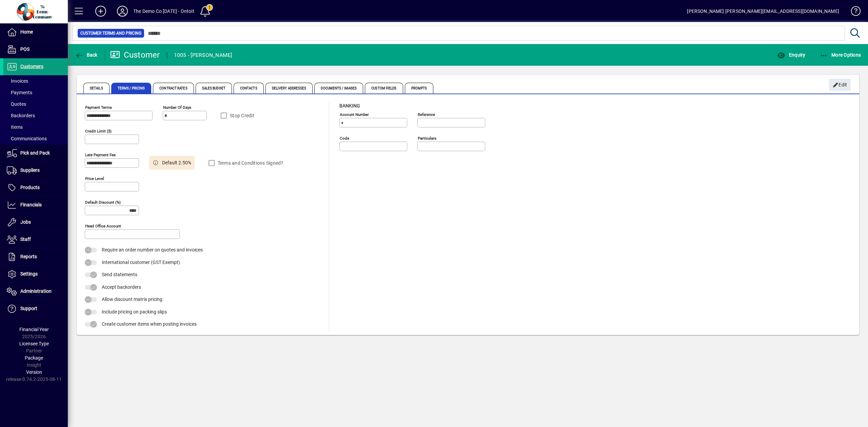 This screenshot has height=427, width=868. I want to click on span: Banking, so click(350, 106).